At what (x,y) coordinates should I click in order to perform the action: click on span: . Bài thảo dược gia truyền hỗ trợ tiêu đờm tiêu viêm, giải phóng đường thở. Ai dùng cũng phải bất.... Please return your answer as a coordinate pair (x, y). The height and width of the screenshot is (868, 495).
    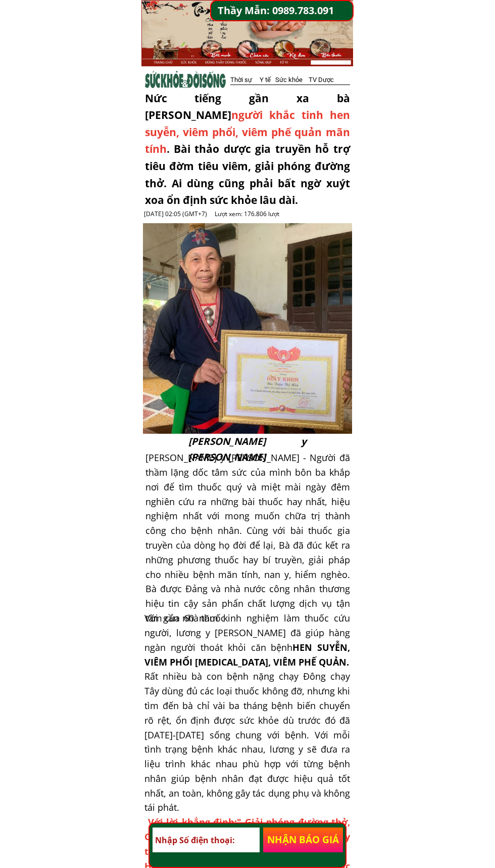
    Looking at the image, I should click on (248, 174).